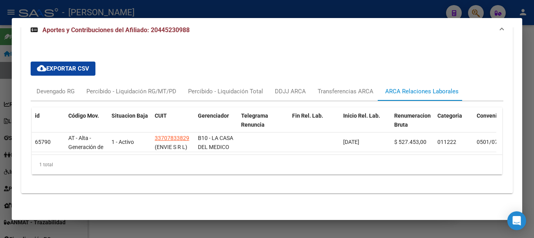  I want to click on div: Aportes y Contribuciones del Afiliado: 20445230988, so click(267, 118).